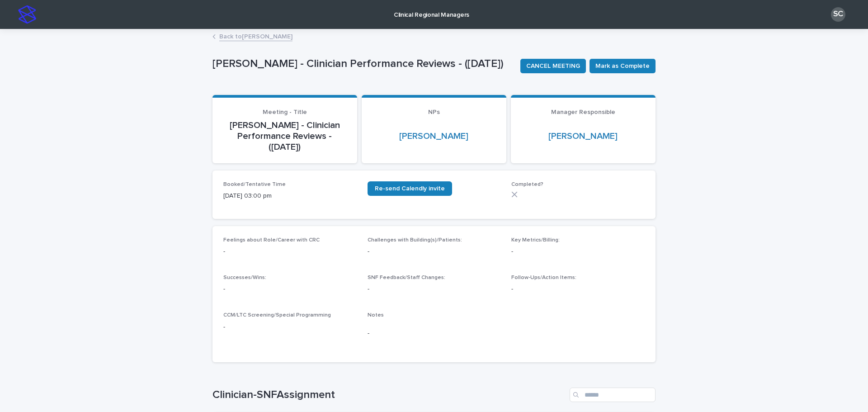 The height and width of the screenshot is (412, 868). Describe the element at coordinates (434, 112) in the screenshot. I see `span: NPs` at that location.